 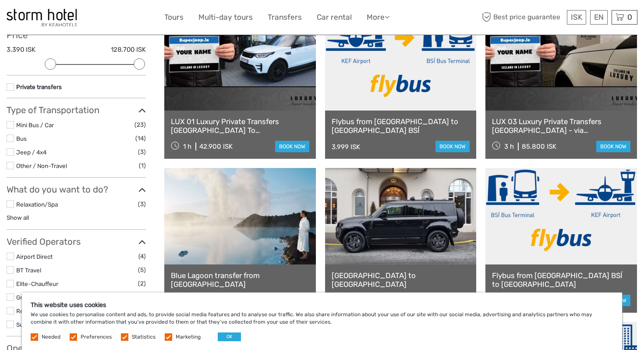 I want to click on span: (5), so click(x=142, y=270).